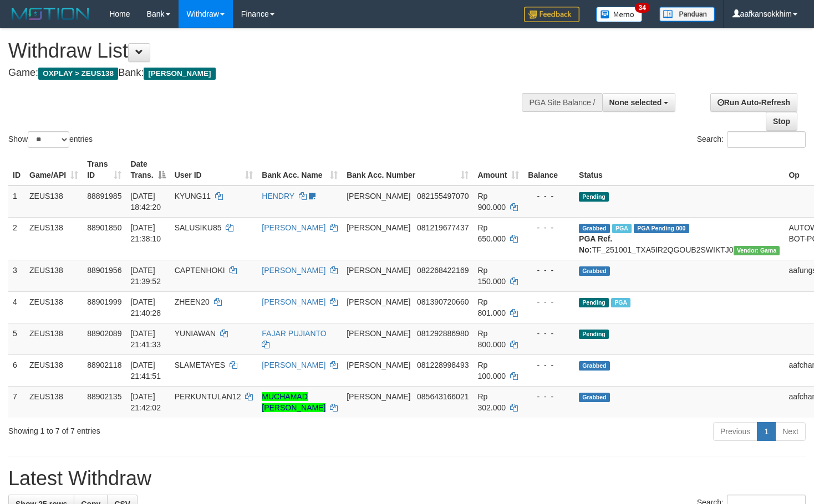 The height and width of the screenshot is (504, 814). What do you see at coordinates (767, 432) in the screenshot?
I see `a: 1` at bounding box center [767, 432].